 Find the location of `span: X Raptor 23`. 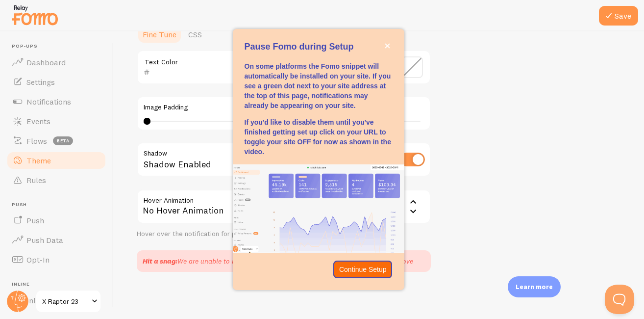

span: X Raptor 23 is located at coordinates (65, 301).